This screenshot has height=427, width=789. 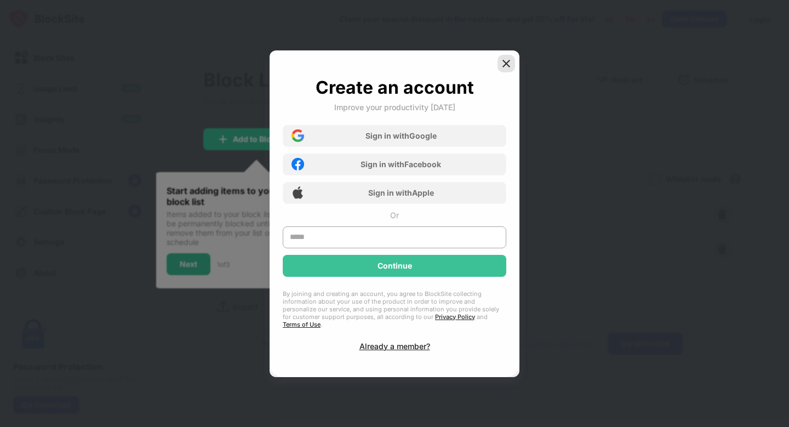 I want to click on div: Continue, so click(x=395, y=266).